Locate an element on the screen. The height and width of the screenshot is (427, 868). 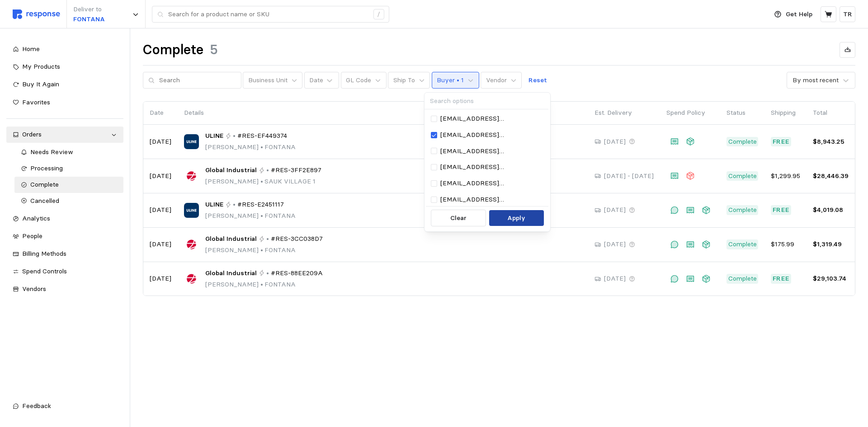
a: Buy It Again is located at coordinates (65, 85).